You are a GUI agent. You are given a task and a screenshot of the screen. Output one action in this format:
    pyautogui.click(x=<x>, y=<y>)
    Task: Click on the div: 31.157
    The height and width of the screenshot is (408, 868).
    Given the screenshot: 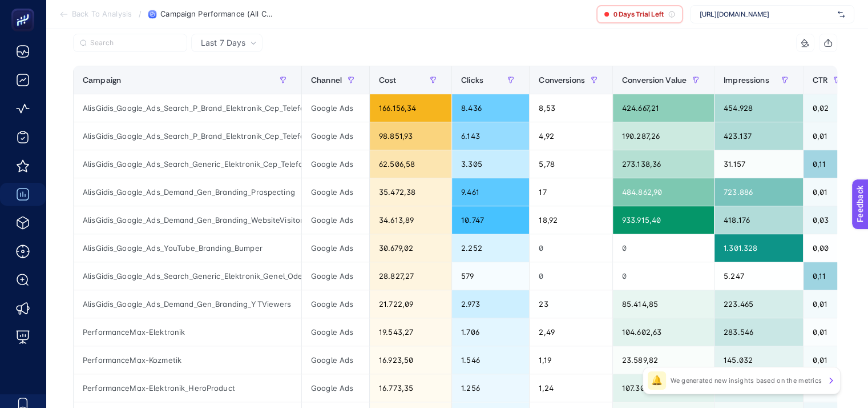 What is the action you would take?
    pyautogui.click(x=758, y=164)
    